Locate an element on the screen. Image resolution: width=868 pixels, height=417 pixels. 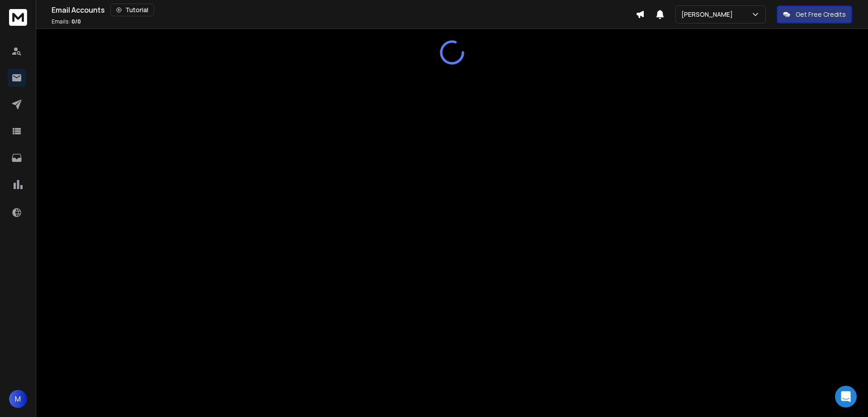
span: M is located at coordinates (18, 399).